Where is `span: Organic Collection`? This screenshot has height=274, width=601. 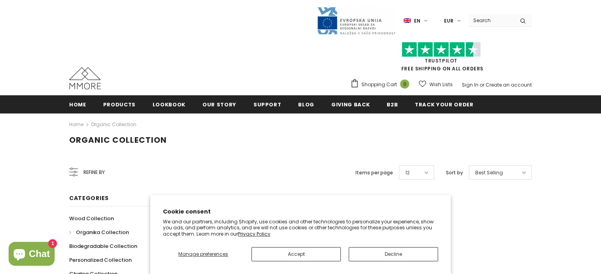 span: Organic Collection is located at coordinates (118, 140).